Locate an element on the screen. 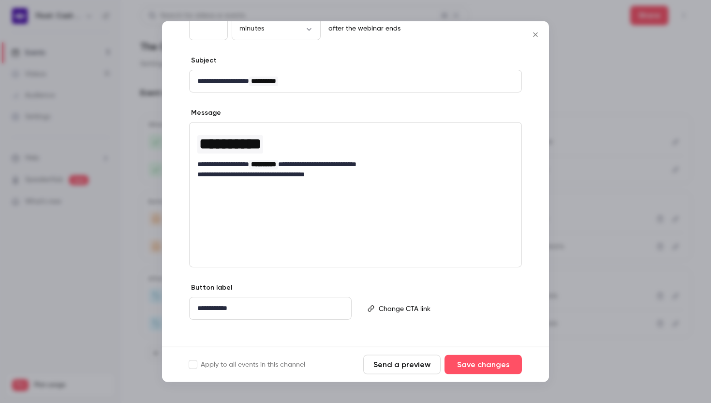  p: after the webinar ends is located at coordinates (363, 29).